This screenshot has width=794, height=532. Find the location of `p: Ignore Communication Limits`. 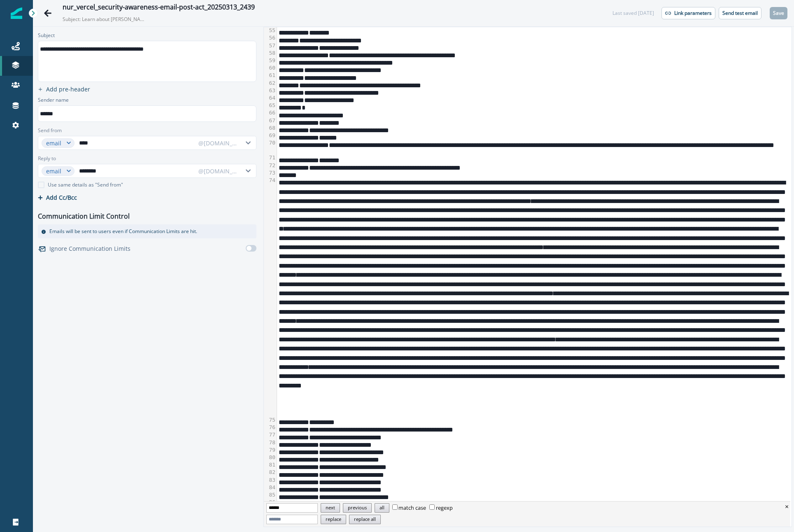

p: Ignore Communication Limits is located at coordinates (90, 249).